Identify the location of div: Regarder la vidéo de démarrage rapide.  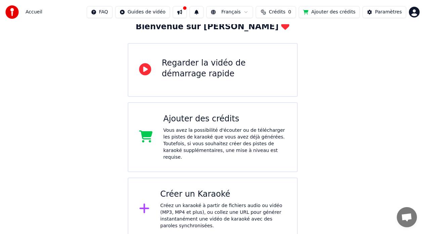
(224, 69).